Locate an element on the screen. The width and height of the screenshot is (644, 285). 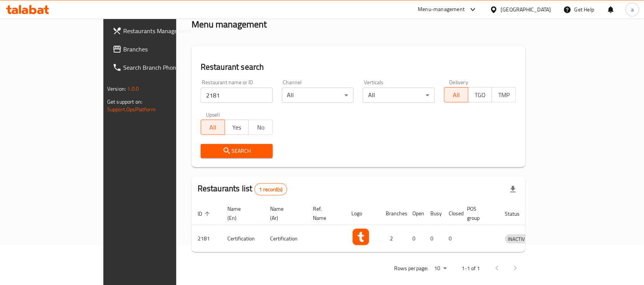
label: Upsell is located at coordinates (213, 115).